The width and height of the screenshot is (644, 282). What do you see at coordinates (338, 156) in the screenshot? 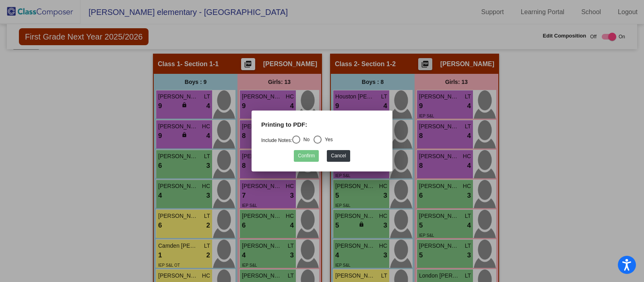
I see `button: Cancel` at bounding box center [338, 156].